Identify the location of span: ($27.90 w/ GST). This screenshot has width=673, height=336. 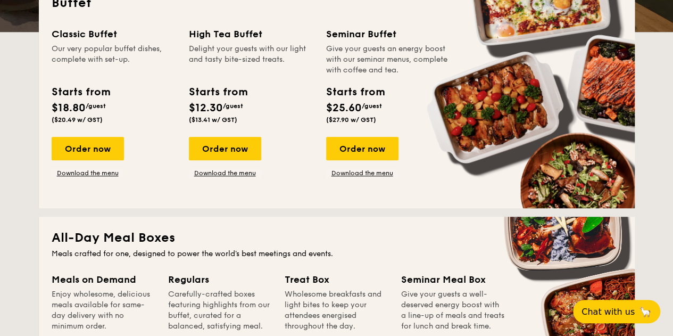
(351, 120).